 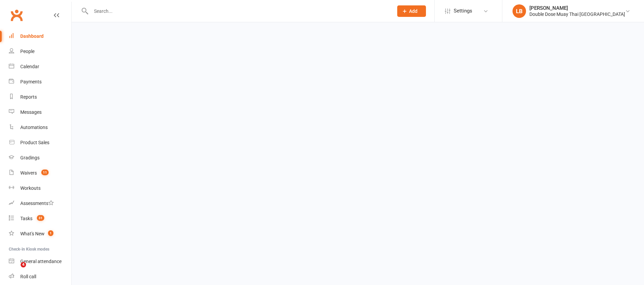 What do you see at coordinates (27, 51) in the screenshot?
I see `div: People` at bounding box center [27, 51].